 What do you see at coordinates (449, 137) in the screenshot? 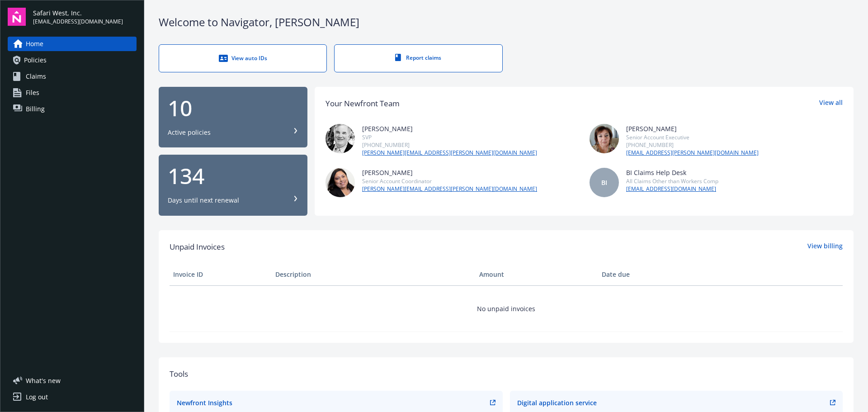
I see `div: SVP` at bounding box center [449, 137].